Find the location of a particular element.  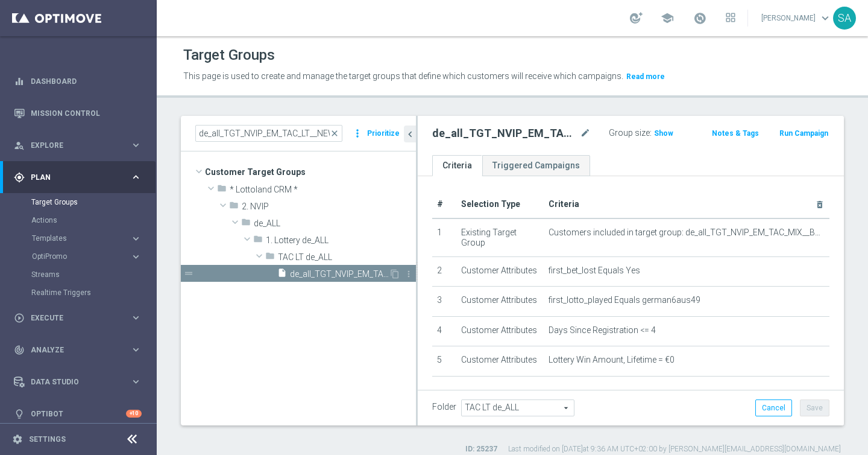

div: play_circle_outline Execute keyboard_arrow_right is located at coordinates (78, 318).